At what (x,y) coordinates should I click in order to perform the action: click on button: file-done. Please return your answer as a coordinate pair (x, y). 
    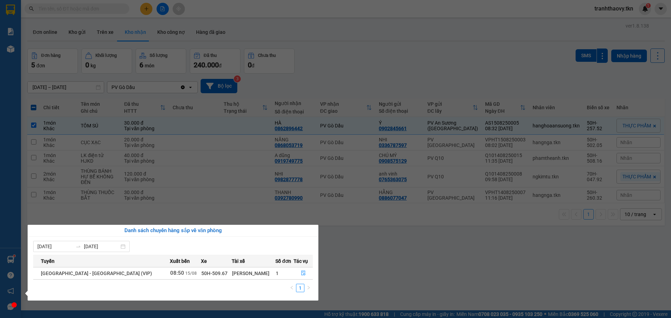
    Looking at the image, I should click on (303, 274).